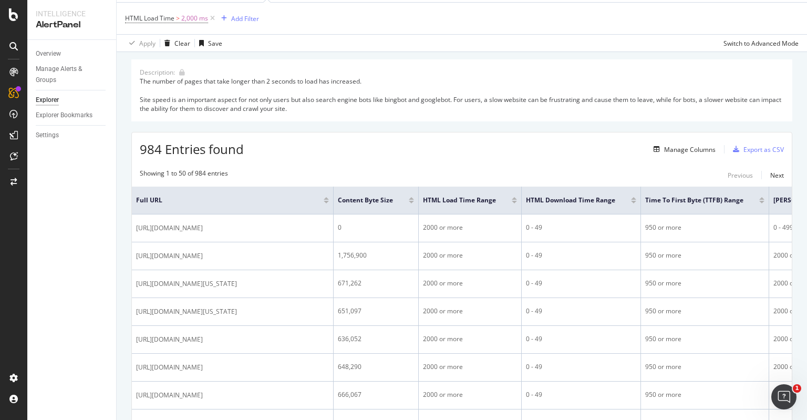 This screenshot has width=807, height=420. Describe the element at coordinates (140, 43) in the screenshot. I see `button: Apply` at that location.